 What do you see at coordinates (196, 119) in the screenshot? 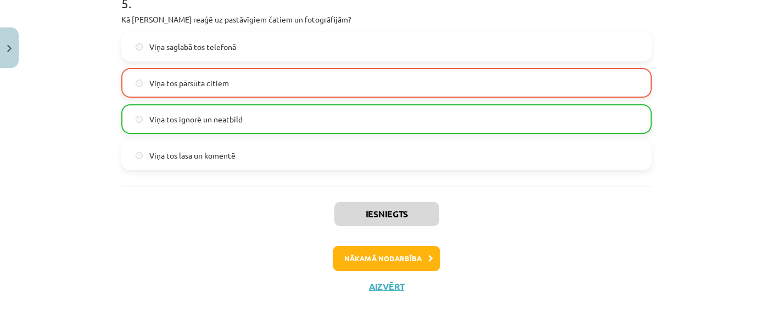
I see `span: Viņa tos ignorē un neatbild` at bounding box center [196, 119].